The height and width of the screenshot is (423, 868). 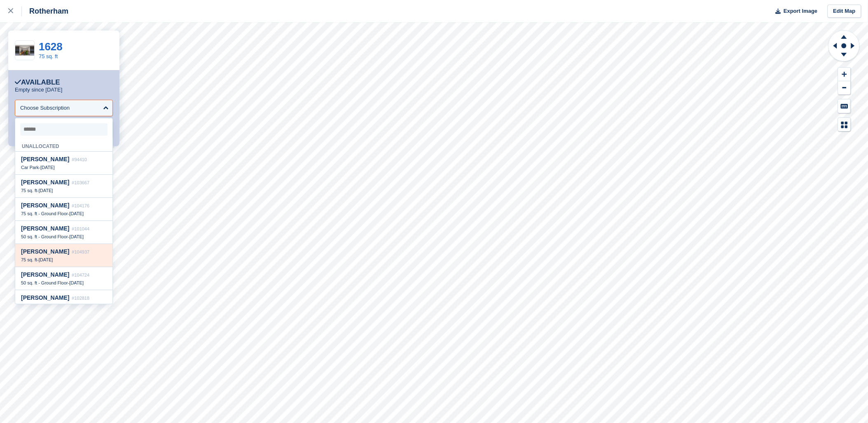 I want to click on a: Edit Map, so click(x=845, y=11).